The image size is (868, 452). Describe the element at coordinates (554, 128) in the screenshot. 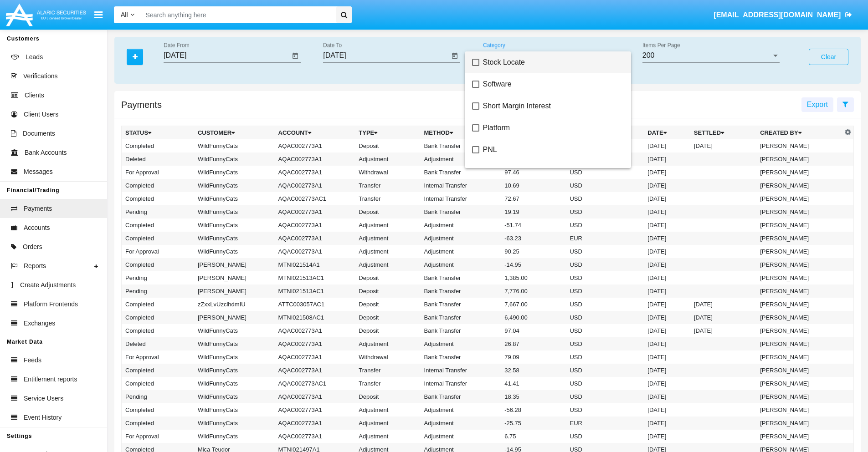

I see `span: Platform` at that location.